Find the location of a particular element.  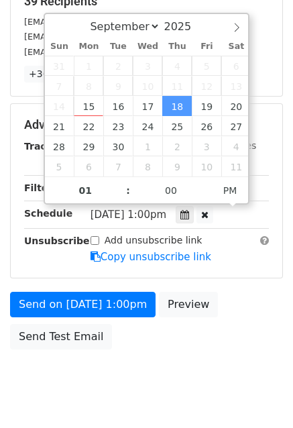

input: Hour is located at coordinates (86, 191).